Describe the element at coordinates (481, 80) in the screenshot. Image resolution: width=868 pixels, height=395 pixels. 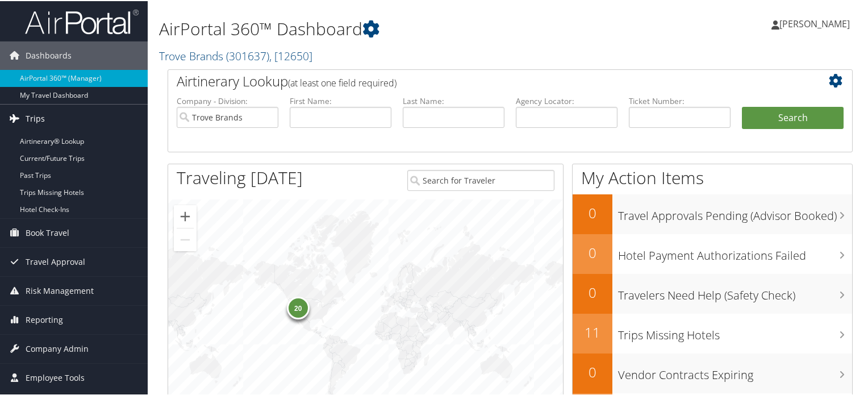
I see `h2: Airtinerary Lookup` at that location.